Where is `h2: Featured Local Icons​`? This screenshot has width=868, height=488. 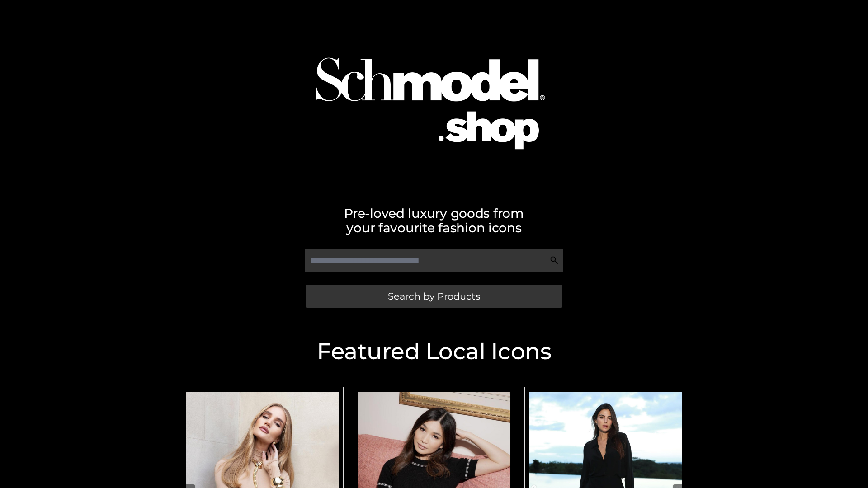 h2: Featured Local Icons​ is located at coordinates (434, 352).